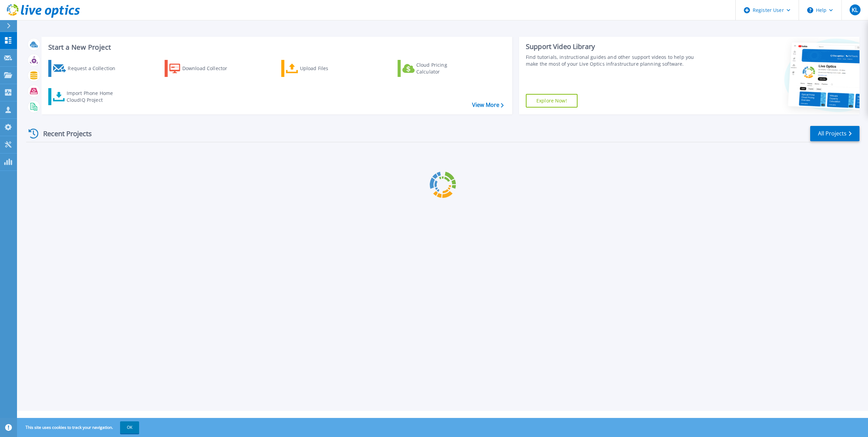 This screenshot has width=868, height=437. What do you see at coordinates (319, 68) in the screenshot?
I see `a: Upload Files` at bounding box center [319, 68].